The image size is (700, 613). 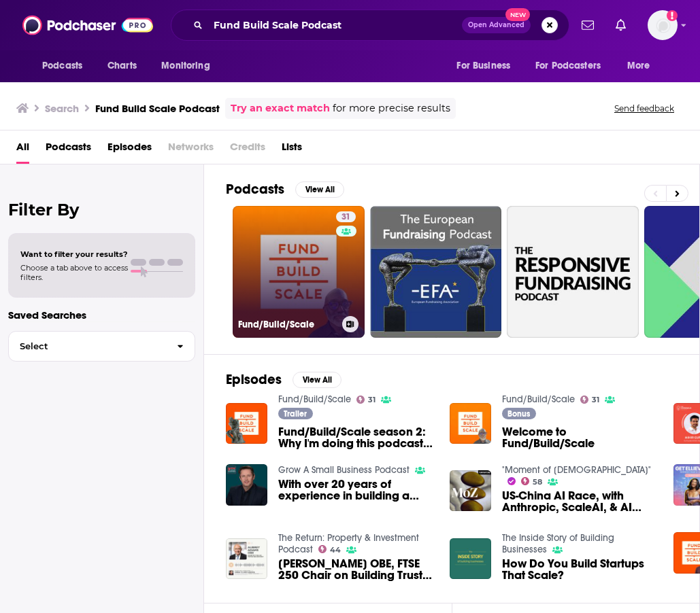 I want to click on a: Try an exact match, so click(x=280, y=108).